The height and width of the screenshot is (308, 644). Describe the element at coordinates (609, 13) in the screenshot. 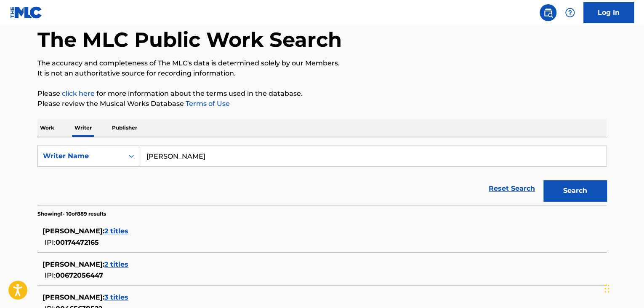

I see `a: Log In` at that location.